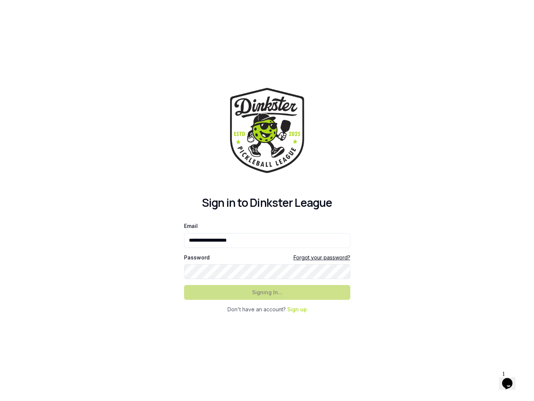 The width and height of the screenshot is (534, 401). What do you see at coordinates (267, 310) in the screenshot?
I see `div: Don't have an account?` at bounding box center [267, 310].